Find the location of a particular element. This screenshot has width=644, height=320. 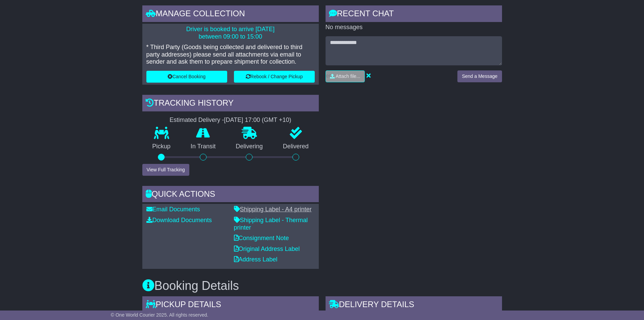

a: Consignment Note is located at coordinates (261, 238).